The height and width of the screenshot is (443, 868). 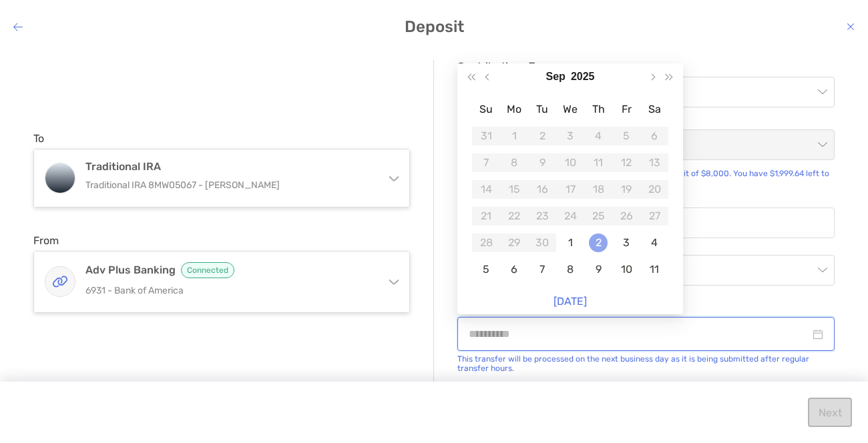 I want to click on td: 2025-09-19, so click(x=627, y=190).